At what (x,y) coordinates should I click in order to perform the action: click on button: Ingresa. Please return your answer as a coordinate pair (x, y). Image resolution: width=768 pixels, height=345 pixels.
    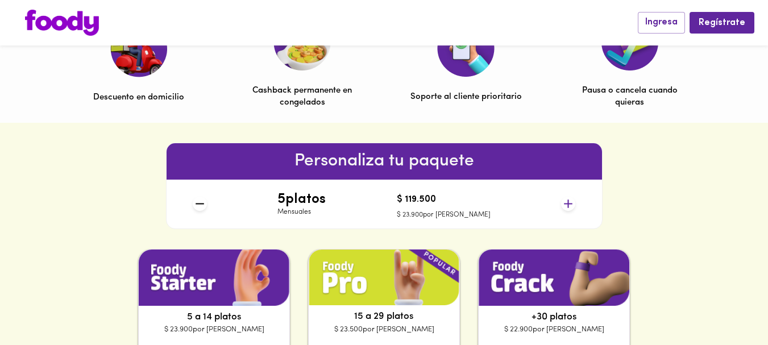
    Looking at the image, I should click on (661, 22).